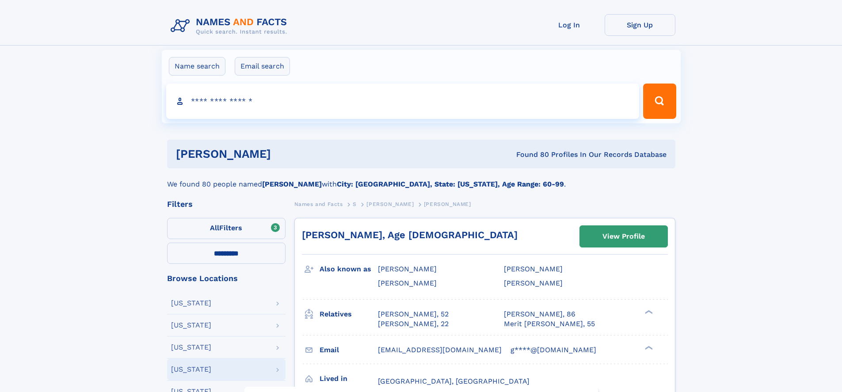 This screenshot has height=392, width=842. What do you see at coordinates (214, 228) in the screenshot?
I see `span: All` at bounding box center [214, 228].